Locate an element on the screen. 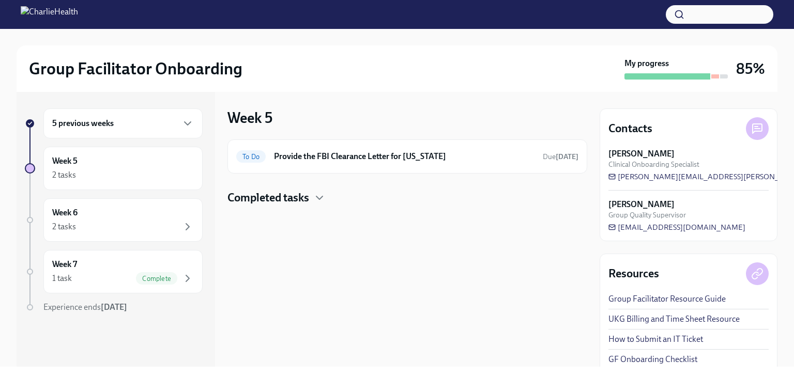  h4: Resources is located at coordinates (634, 274).